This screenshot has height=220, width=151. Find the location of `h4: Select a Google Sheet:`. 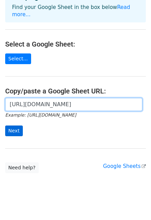

h4: Select a Google Sheet: is located at coordinates (75, 44).